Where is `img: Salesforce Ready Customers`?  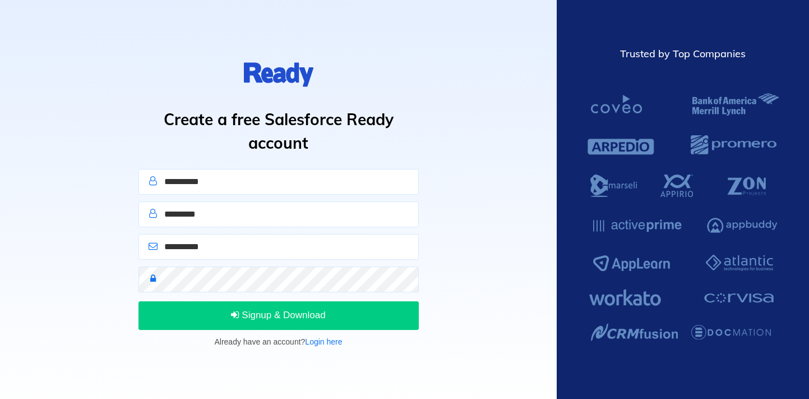
img: Salesforce Ready Customers is located at coordinates (683, 217).